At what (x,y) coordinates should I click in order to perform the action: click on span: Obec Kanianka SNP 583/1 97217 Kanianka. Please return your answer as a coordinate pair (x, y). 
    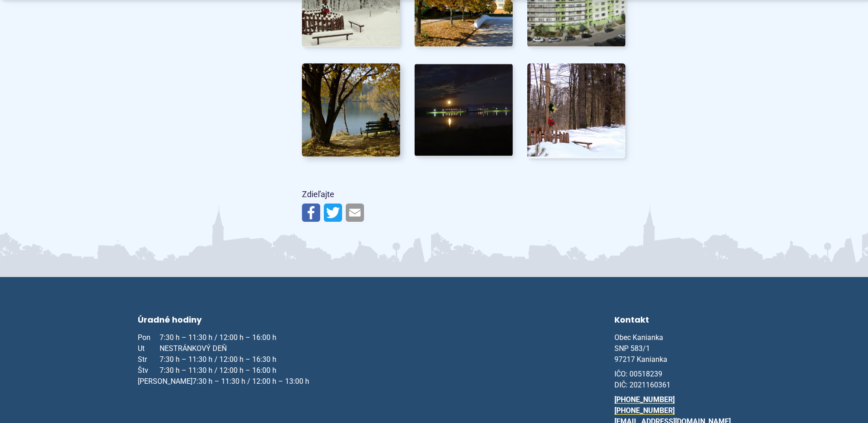
    Looking at the image, I should click on (641, 348).